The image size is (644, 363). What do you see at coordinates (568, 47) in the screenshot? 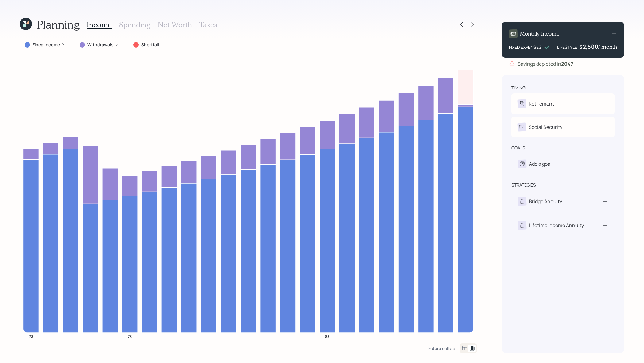
I see `div: LIFESTYLE` at bounding box center [568, 47].